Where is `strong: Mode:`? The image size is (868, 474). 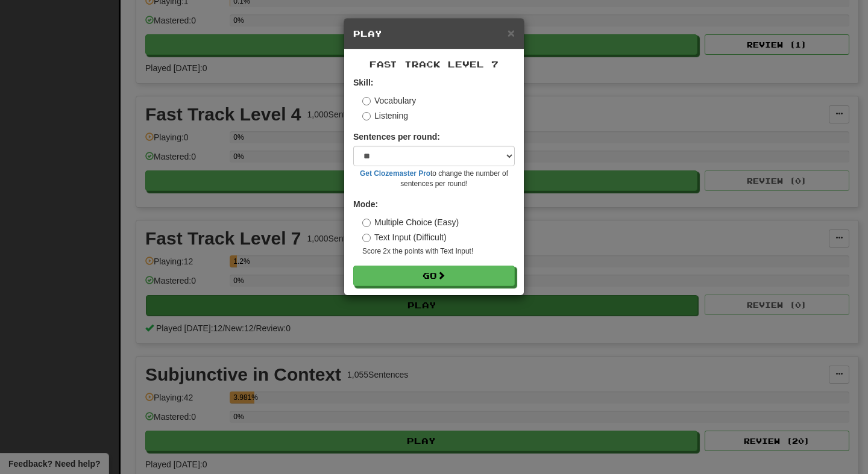
strong: Mode: is located at coordinates (365, 204).